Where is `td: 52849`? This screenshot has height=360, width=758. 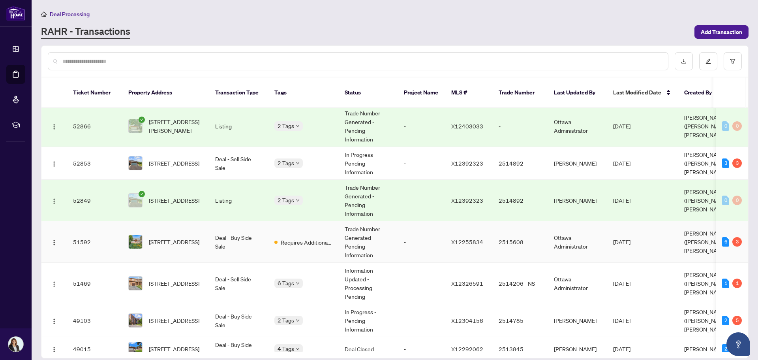 td: 52849 is located at coordinates (94, 200).